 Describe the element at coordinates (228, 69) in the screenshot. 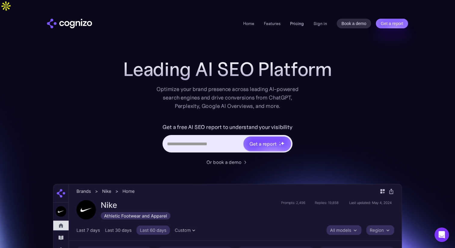

I see `h1: Leading AI SEO Platform` at that location.